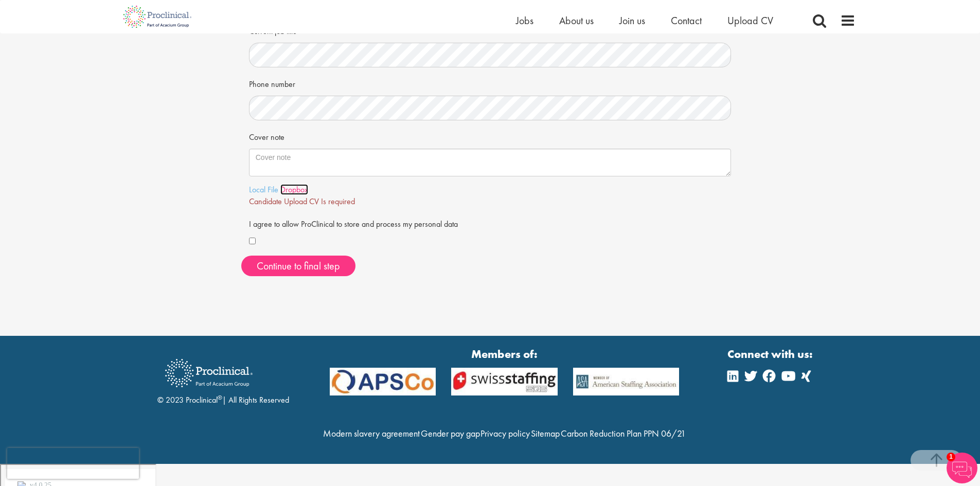 The width and height of the screenshot is (980, 486). Describe the element at coordinates (633, 20) in the screenshot. I see `a: Join us` at that location.